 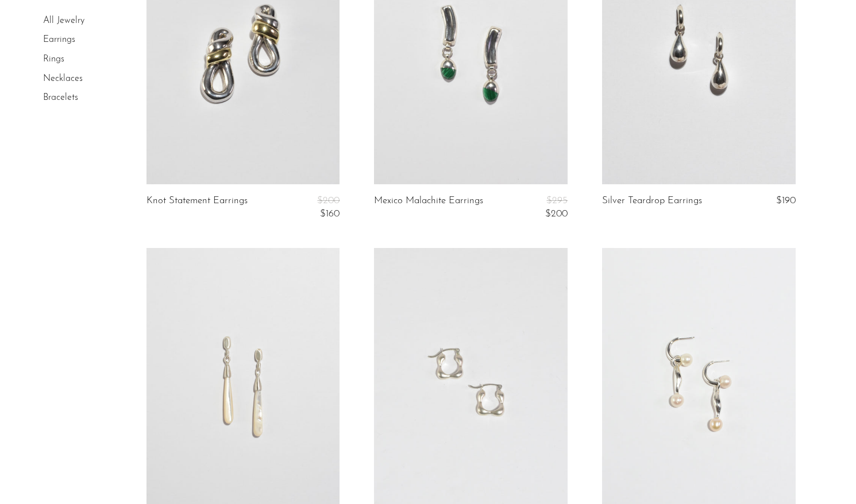 What do you see at coordinates (53, 59) in the screenshot?
I see `a: Rings` at bounding box center [53, 59].